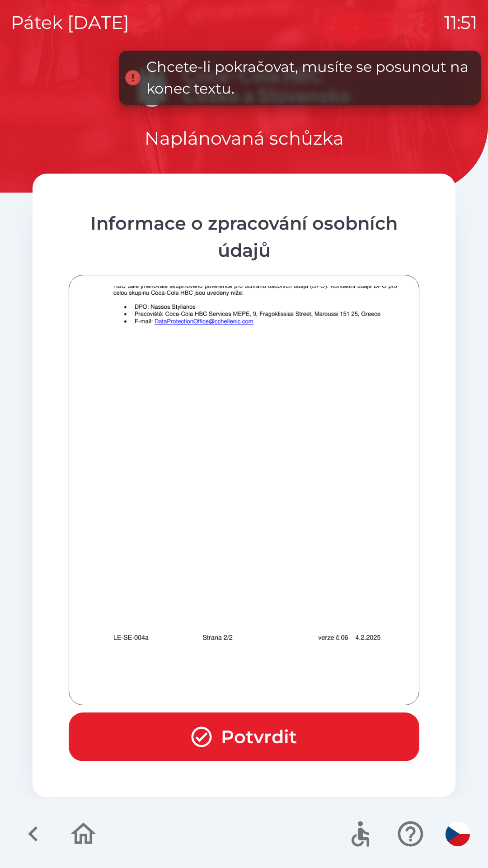  Describe the element at coordinates (309, 78) in the screenshot. I see `div: Chcete-li pokračovat, musíte se posunout na konec textu.` at that location.